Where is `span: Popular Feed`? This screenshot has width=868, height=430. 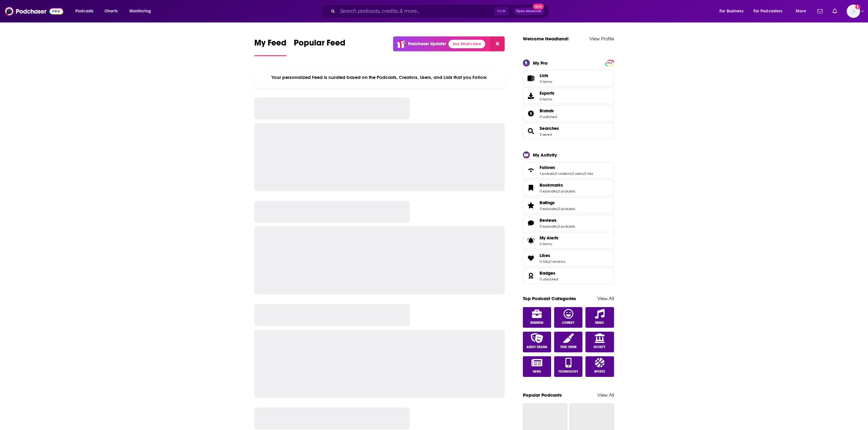 span: Popular Feed is located at coordinates (320, 45).